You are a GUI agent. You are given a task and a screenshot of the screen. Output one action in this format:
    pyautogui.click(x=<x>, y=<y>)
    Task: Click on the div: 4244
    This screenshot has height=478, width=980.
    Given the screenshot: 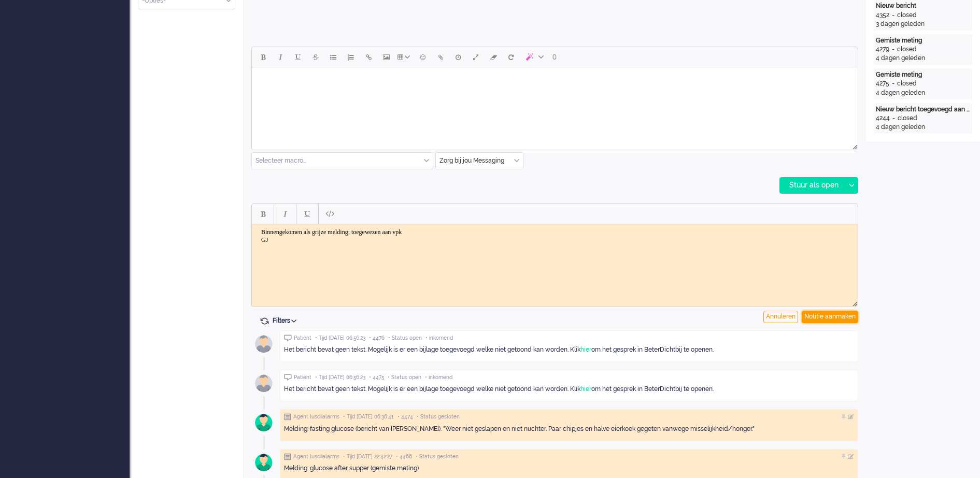 What is the action you would take?
    pyautogui.click(x=883, y=118)
    